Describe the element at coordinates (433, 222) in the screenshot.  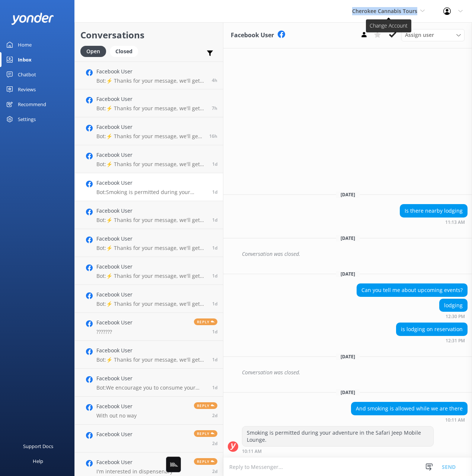
I see `div: Aug 08 2025 09:13pm (UTC -04:00) America/New_York` at that location.